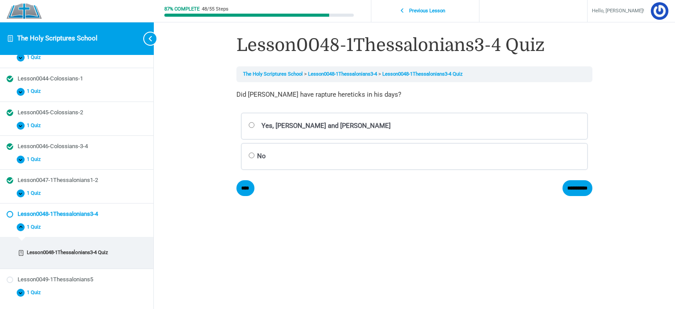  Describe the element at coordinates (82, 112) in the screenshot. I see `div: Lesson0045-Colossians-2` at that location.